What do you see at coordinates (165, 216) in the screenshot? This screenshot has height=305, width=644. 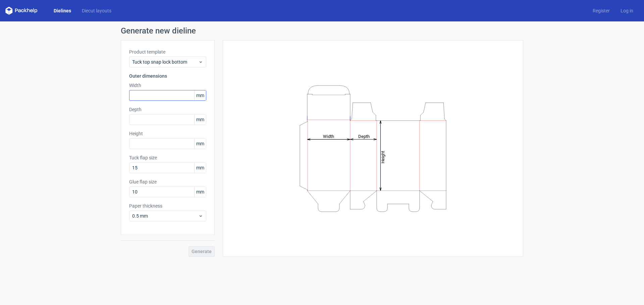 I see `span: 0.5 mm` at bounding box center [165, 216].